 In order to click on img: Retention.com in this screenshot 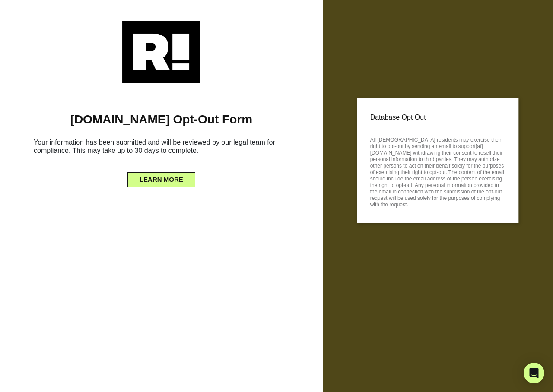, I will do `click(161, 52)`.